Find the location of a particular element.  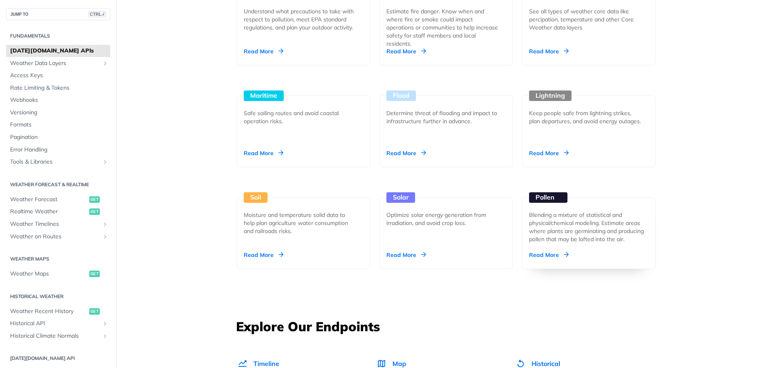

div: Determine threat of flooding and impact to infrastructure further in advance. is located at coordinates (443, 117).